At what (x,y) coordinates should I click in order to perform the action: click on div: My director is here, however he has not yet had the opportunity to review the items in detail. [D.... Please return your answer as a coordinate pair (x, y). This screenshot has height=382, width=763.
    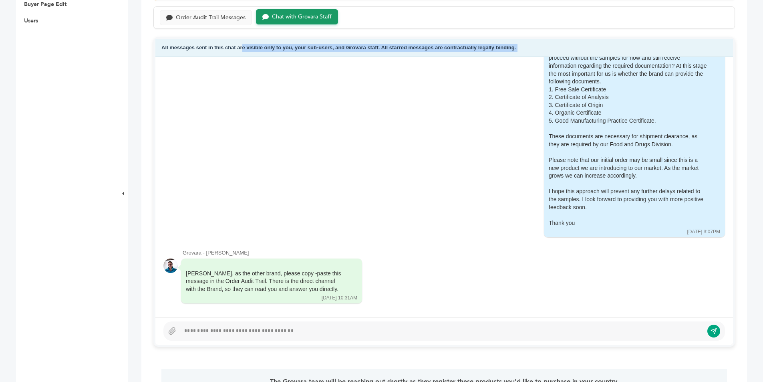
    Looking at the image, I should click on (629, 58).